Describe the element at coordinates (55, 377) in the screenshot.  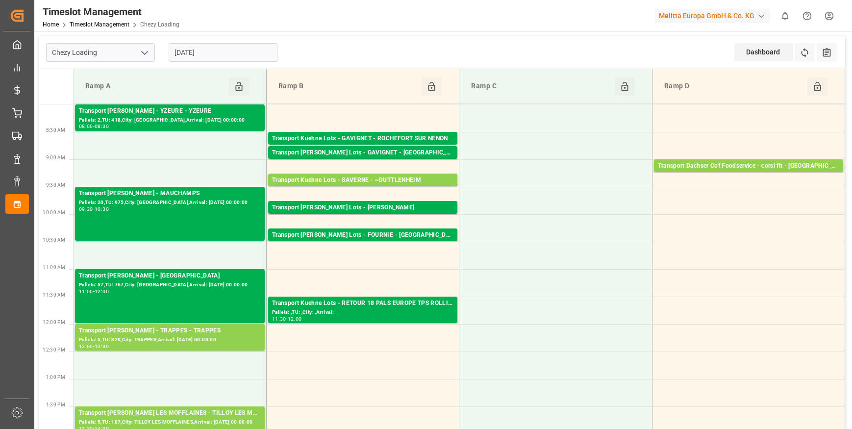
I see `span: 1:00 PM` at that location.